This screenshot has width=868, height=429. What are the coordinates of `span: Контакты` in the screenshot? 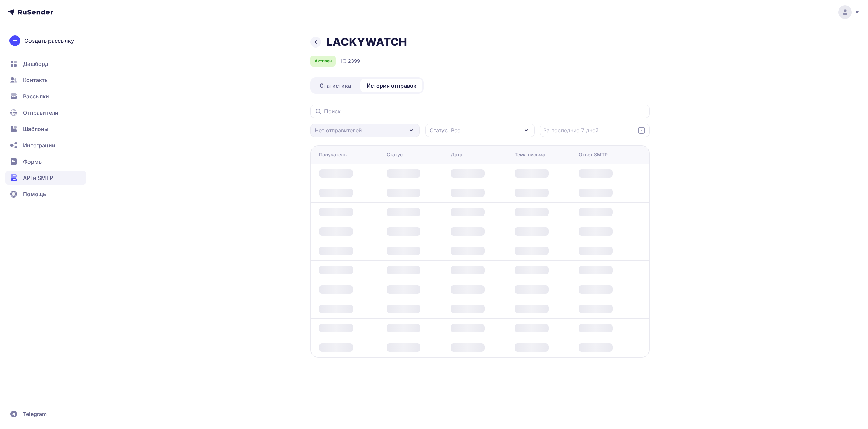 It's located at (36, 80).